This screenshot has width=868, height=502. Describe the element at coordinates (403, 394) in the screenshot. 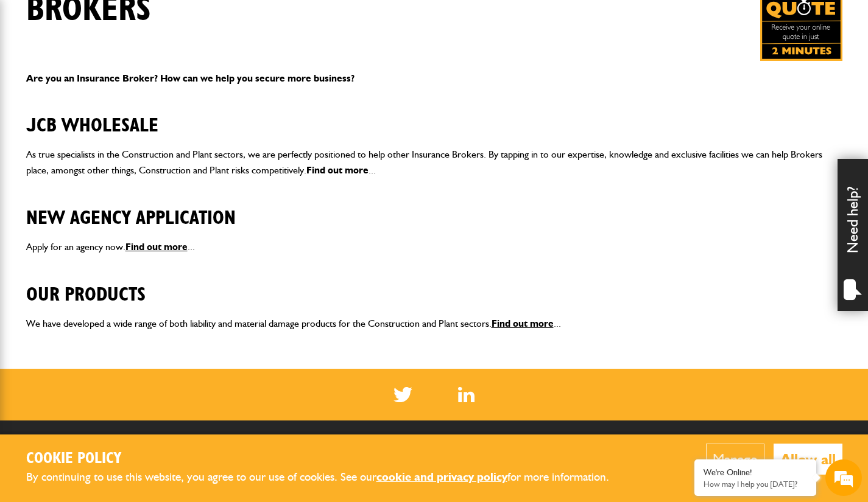

I see `img: Twitter` at that location.